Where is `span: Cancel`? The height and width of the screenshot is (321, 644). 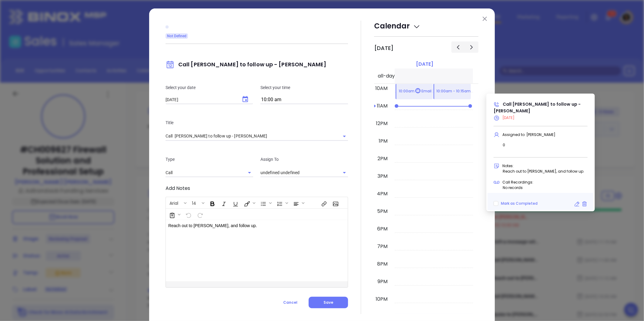 span: Cancel is located at coordinates (290, 302).